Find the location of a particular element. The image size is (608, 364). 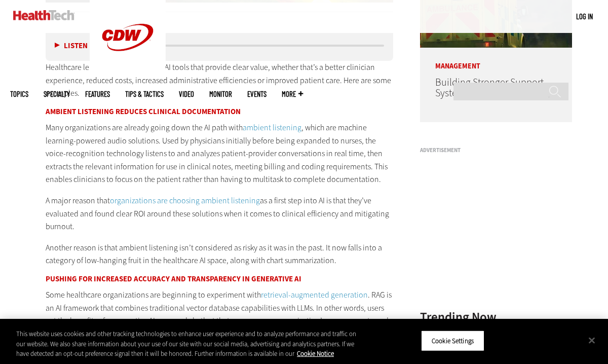

a: More information about your privacy is located at coordinates (315, 353).